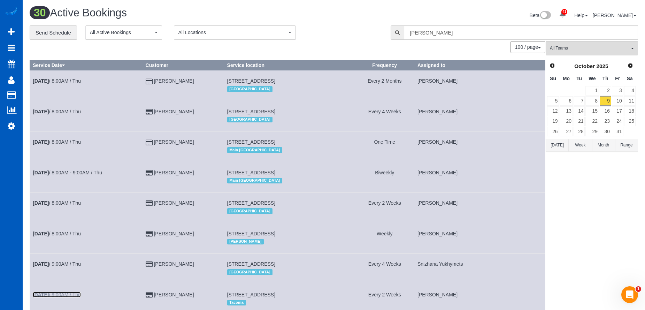 This screenshot has width=645, height=310. I want to click on input: Enter the first 3 letters of the name to search, so click(521, 32).